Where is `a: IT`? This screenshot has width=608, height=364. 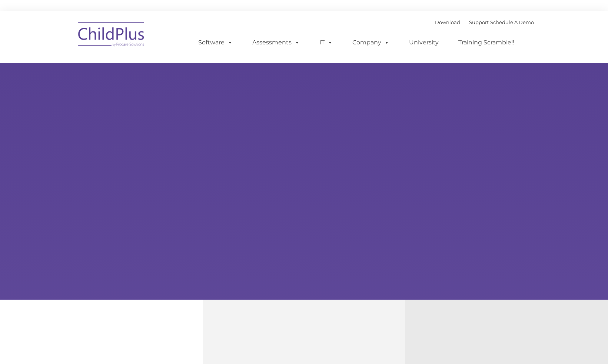
a: IT is located at coordinates (326, 42).